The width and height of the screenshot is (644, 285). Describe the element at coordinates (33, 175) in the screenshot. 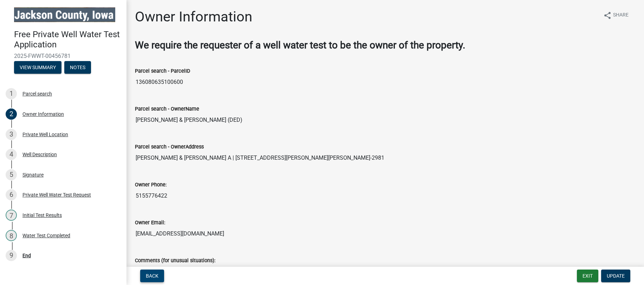

I see `div: Signature` at that location.